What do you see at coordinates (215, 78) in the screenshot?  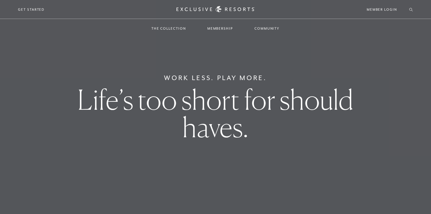 I see `h6: Work Less. Play More.` at bounding box center [215, 78].